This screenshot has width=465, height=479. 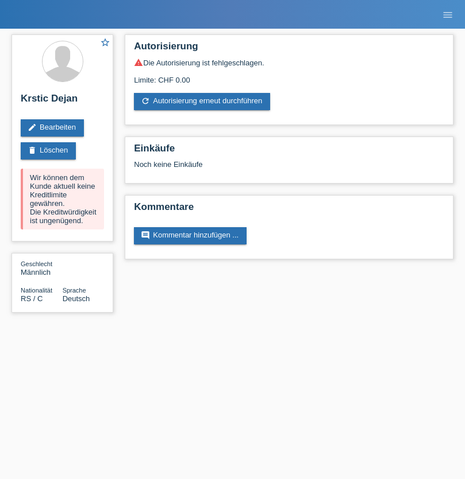 I want to click on a: commentKommentar hinzufügen ..., so click(x=190, y=236).